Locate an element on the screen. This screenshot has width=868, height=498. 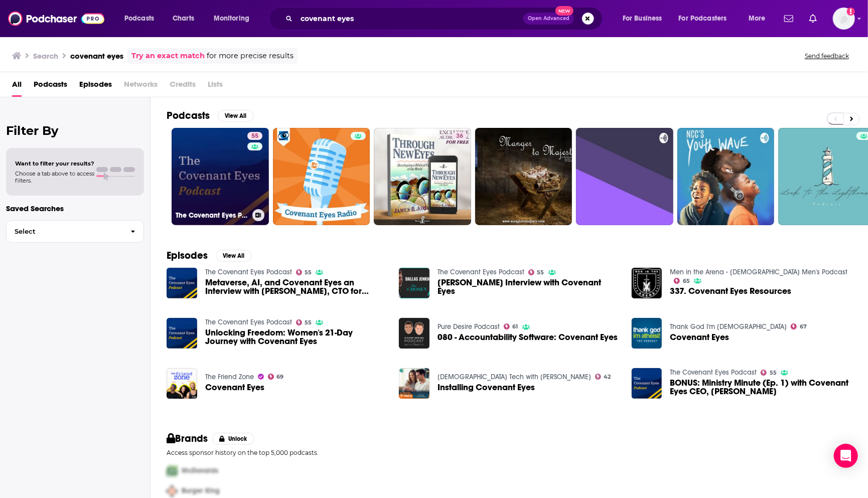
span: Unlocking Freedom: Women's 21-Day Journey with Covenant Eyes is located at coordinates (296, 337).